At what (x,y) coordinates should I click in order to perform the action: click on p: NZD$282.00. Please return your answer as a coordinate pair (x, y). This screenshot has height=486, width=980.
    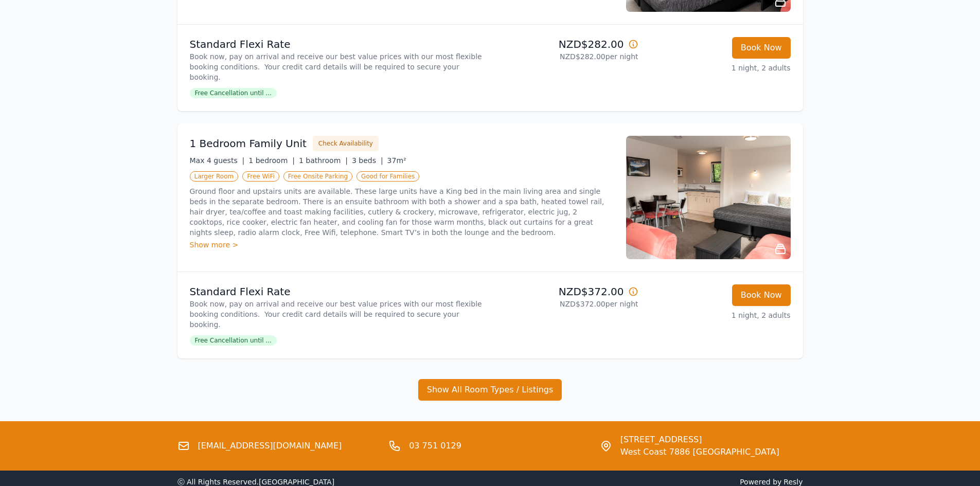
    Looking at the image, I should click on (566, 44).